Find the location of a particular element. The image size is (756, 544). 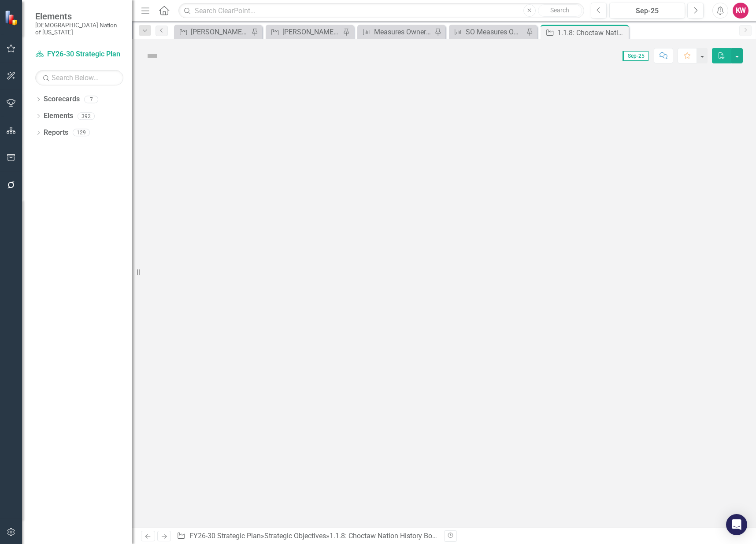

span: Sep-25 is located at coordinates (635, 56).